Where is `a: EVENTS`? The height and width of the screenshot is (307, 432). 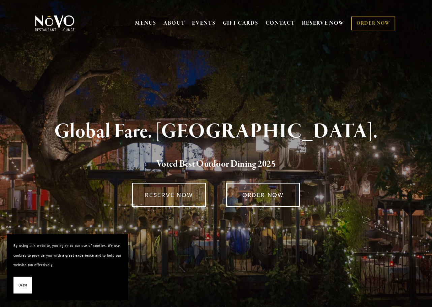
a: EVENTS is located at coordinates (203, 23).